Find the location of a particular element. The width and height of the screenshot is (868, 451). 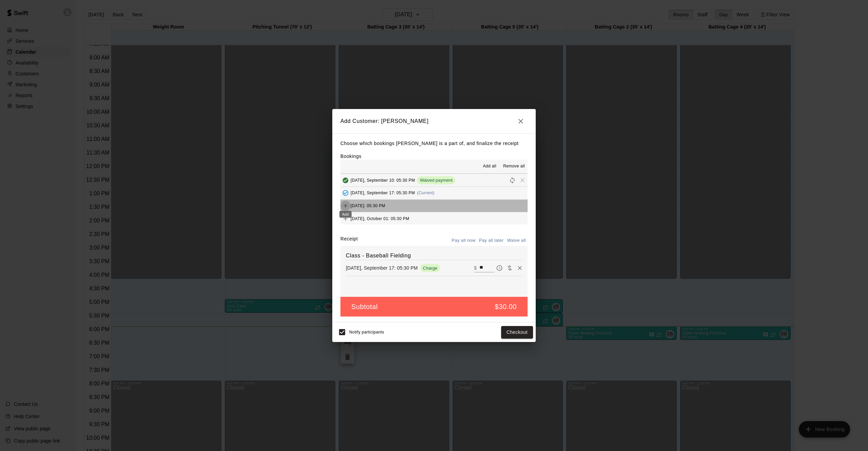

button: Pay all later is located at coordinates (492, 240).